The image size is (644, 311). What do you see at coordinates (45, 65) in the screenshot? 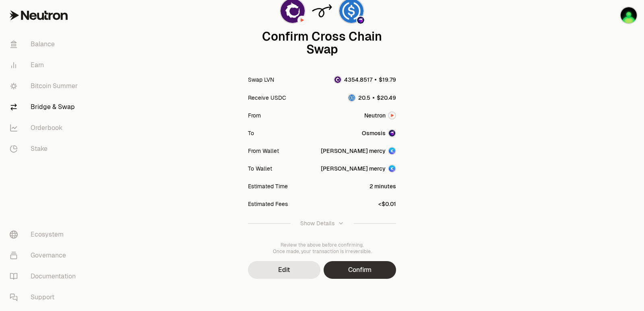
I see `a: Earn` at bounding box center [45, 65].